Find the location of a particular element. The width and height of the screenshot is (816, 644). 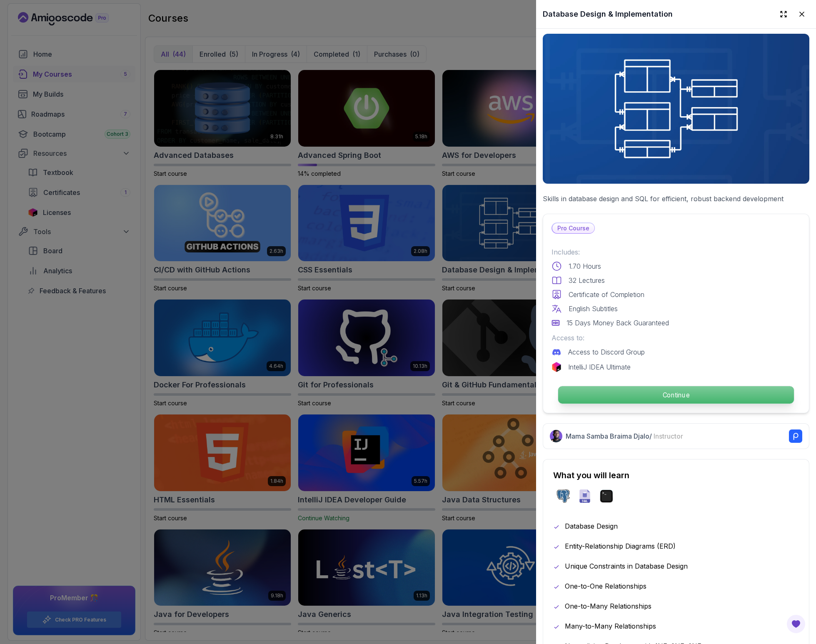

p: Continue is located at coordinates (676, 395).